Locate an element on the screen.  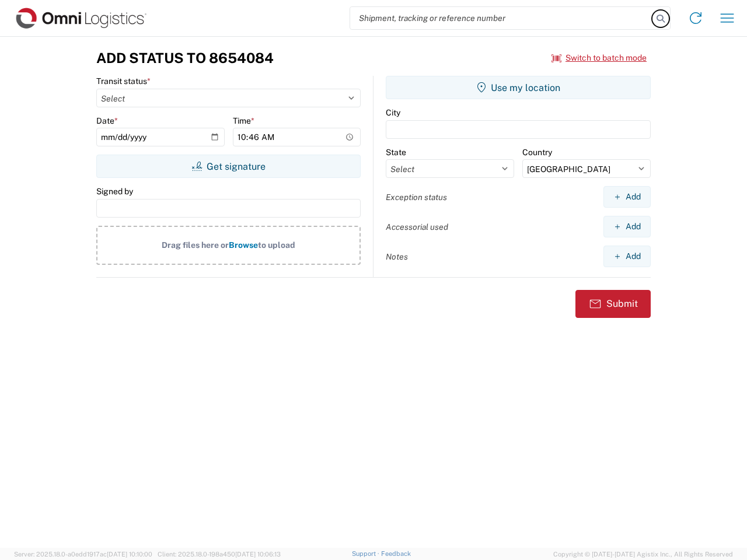
button: Use my location is located at coordinates (518, 87).